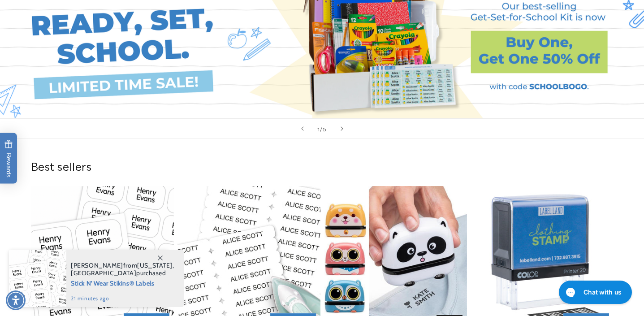 The width and height of the screenshot is (644, 316). Describe the element at coordinates (319, 128) in the screenshot. I see `span: 1` at that location.